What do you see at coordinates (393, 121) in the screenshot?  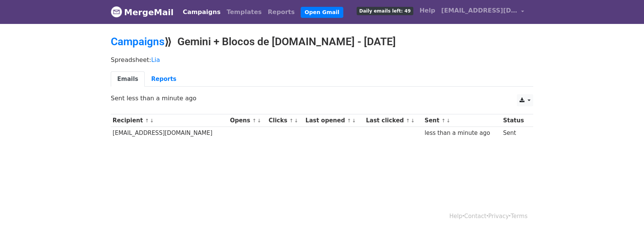 I see `th: Last clicked` at bounding box center [393, 121].